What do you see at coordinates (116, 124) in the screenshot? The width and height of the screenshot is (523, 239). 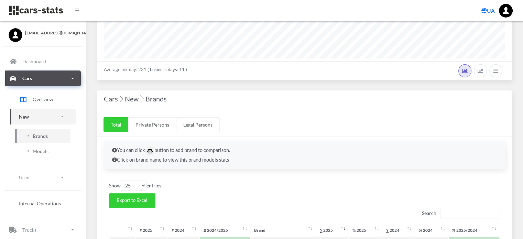 I see `a: Total` at bounding box center [116, 124].